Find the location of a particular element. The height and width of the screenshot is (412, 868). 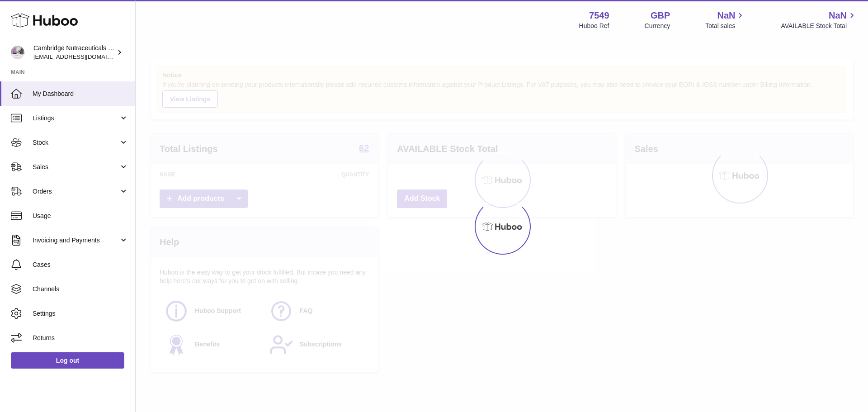

span: Total sales is located at coordinates (725, 26).